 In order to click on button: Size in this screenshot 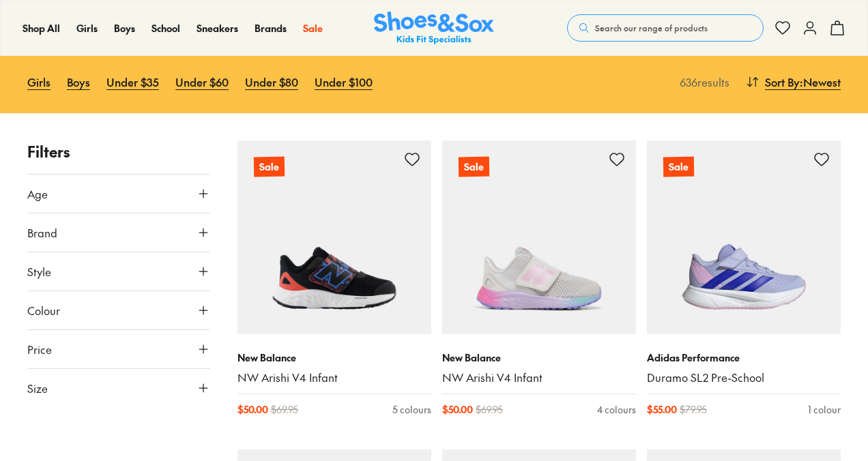, I will do `click(119, 388)`.